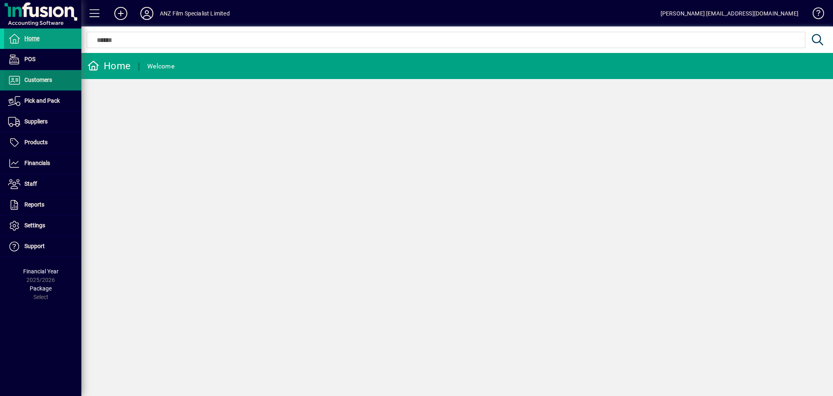 This screenshot has height=396, width=833. I want to click on span: Settings, so click(35, 225).